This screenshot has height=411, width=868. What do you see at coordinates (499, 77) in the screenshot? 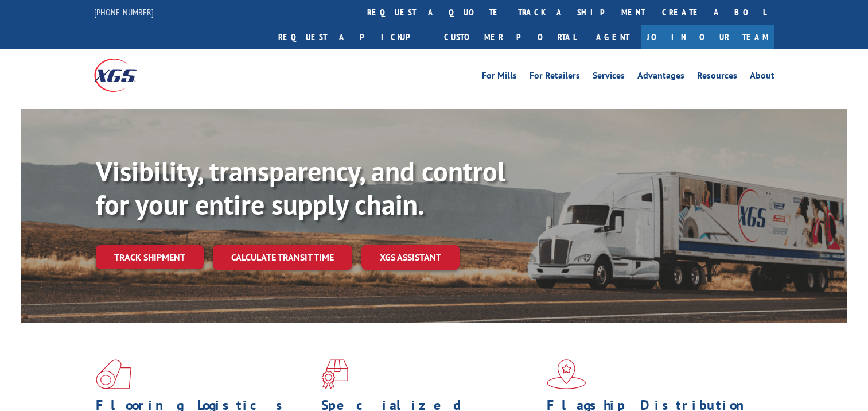
I see `a: For Mills` at bounding box center [499, 77].